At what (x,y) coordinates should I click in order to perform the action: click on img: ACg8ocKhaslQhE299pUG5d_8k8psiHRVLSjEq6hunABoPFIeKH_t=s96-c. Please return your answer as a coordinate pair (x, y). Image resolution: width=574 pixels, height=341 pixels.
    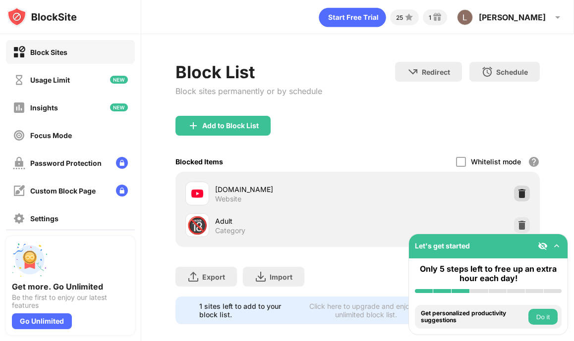
    Looking at the image, I should click on (465, 17).